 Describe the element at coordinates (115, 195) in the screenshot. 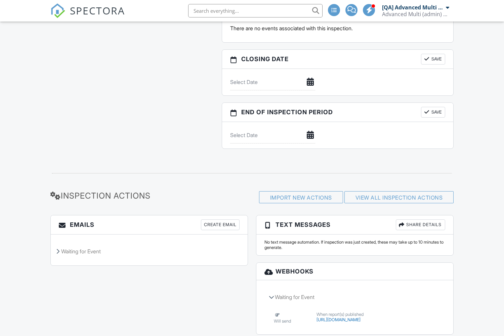

I see `h3: Inspection Actions` at that location.